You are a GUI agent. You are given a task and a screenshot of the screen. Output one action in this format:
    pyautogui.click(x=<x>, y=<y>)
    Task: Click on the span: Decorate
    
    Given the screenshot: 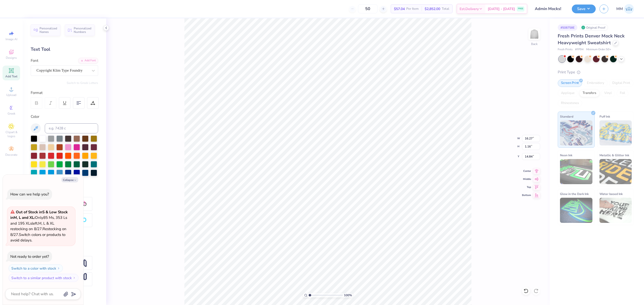 What is the action you would take?
    pyautogui.click(x=12, y=155)
    